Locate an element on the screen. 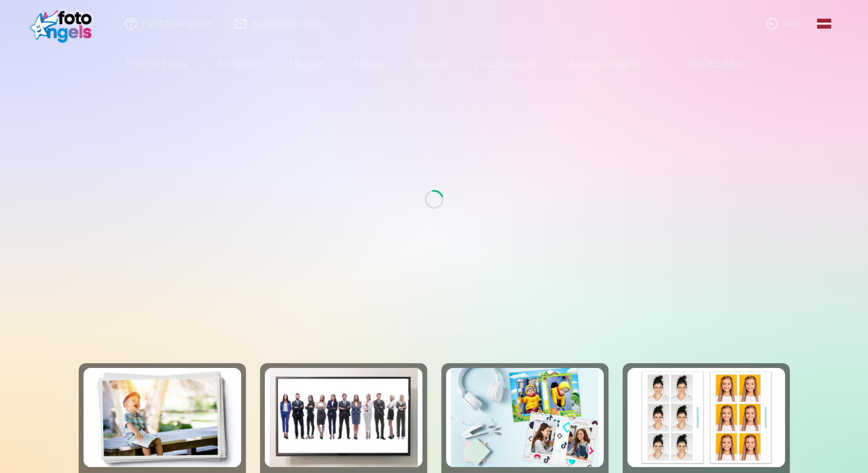 The height and width of the screenshot is (473, 868). h3: Foto izdrukas is located at coordinates (434, 329).